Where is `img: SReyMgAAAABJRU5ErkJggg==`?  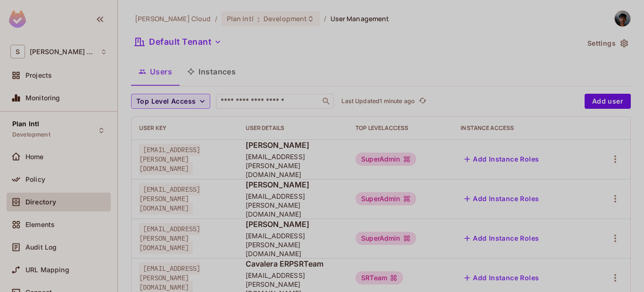 img: SReyMgAAAABJRU5ErkJggg== is located at coordinates (17, 19).